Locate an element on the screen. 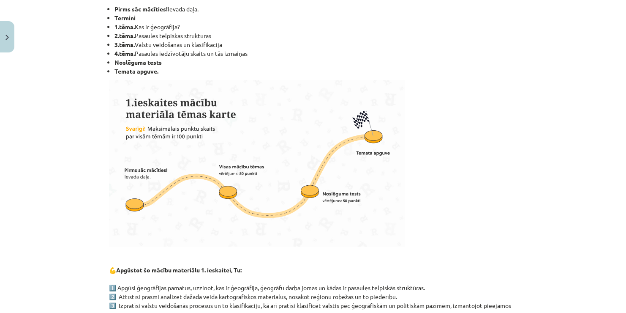  li: Kas ir ģeogrāfija? is located at coordinates (316, 27).